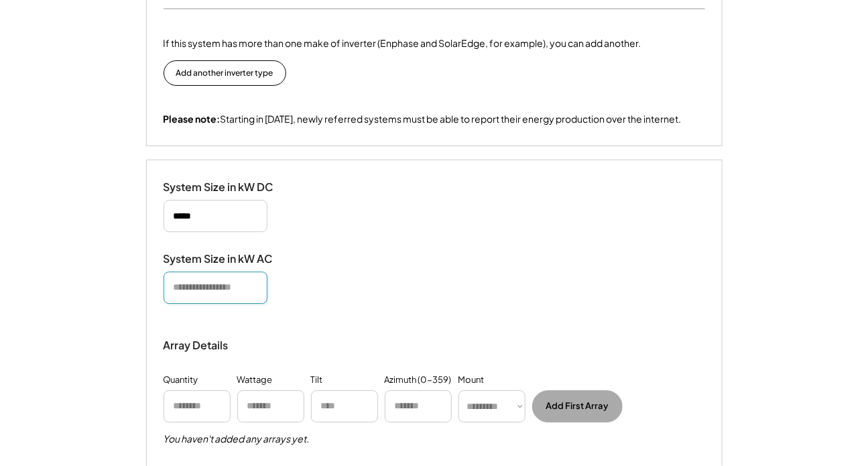 The height and width of the screenshot is (466, 868). What do you see at coordinates (231, 187) in the screenshot?
I see `div: System Size in kW DC` at bounding box center [231, 187].